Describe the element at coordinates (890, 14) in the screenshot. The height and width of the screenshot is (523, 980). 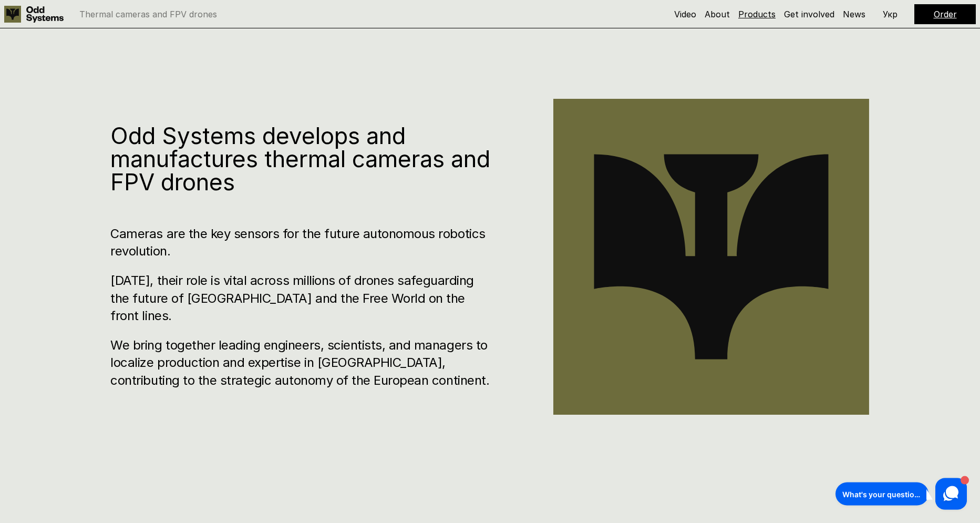
I see `p: Укр` at that location.